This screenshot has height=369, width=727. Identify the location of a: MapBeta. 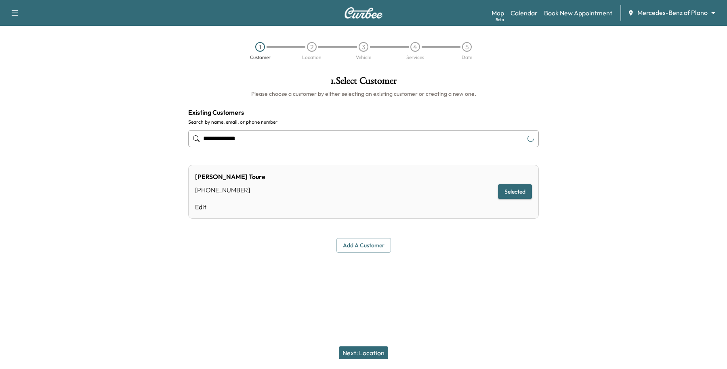
(497, 13).